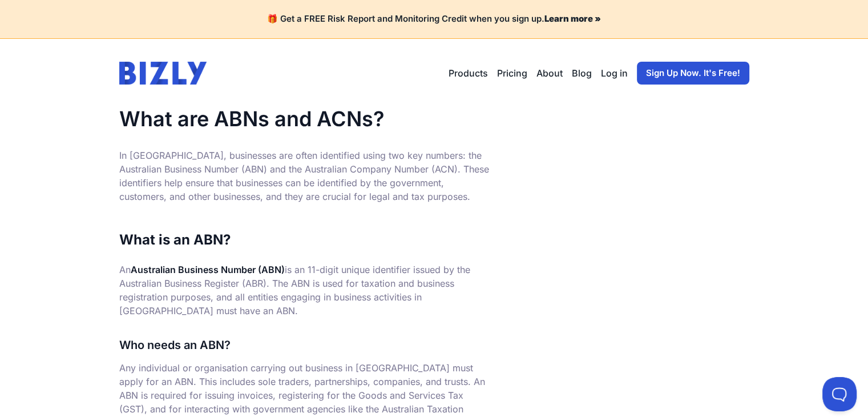 This screenshot has width=868, height=417. Describe the element at coordinates (304, 240) in the screenshot. I see `h2: What is an ABN?` at that location.